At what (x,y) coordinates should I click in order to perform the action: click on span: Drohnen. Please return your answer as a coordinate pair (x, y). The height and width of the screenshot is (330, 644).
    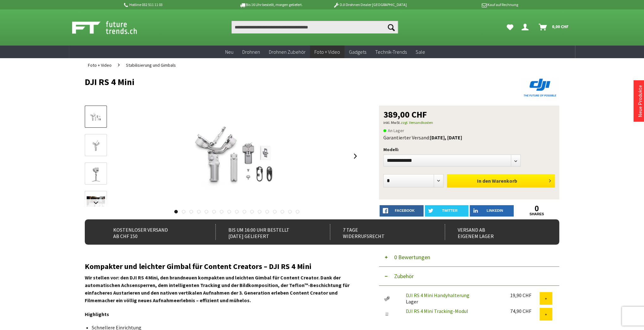
    Looking at the image, I should click on (251, 52).